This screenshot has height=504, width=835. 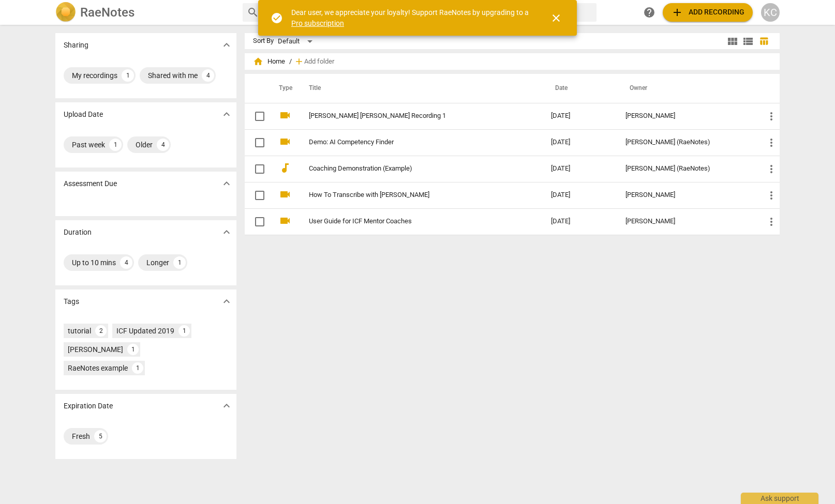 I want to click on img: Logo, so click(x=66, y=13).